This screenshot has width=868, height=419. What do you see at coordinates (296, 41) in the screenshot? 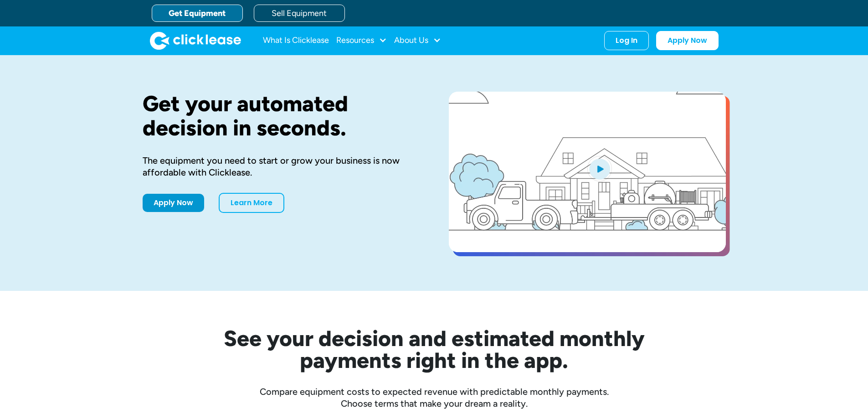
I see `a: What Is Clicklease` at bounding box center [296, 41].